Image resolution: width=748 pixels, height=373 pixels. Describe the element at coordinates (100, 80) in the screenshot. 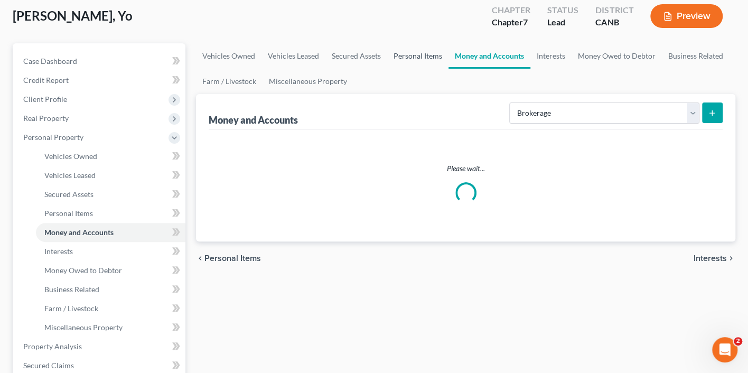

I see `a: Credit Report` at that location.